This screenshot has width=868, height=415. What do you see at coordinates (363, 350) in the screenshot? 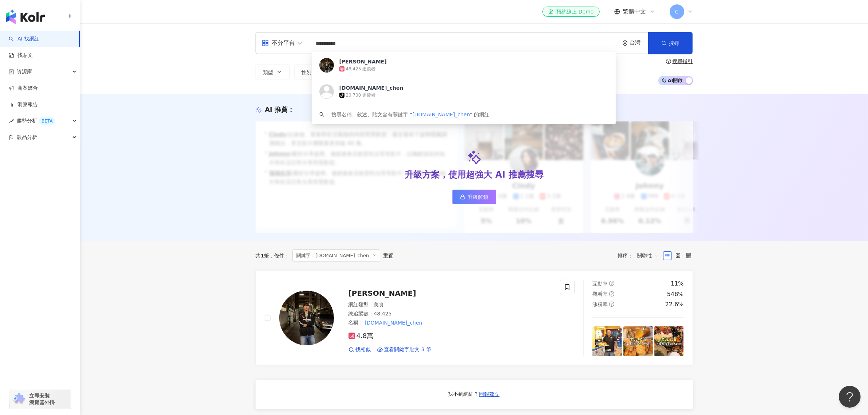
I see `span: 找相似` at bounding box center [363, 350].